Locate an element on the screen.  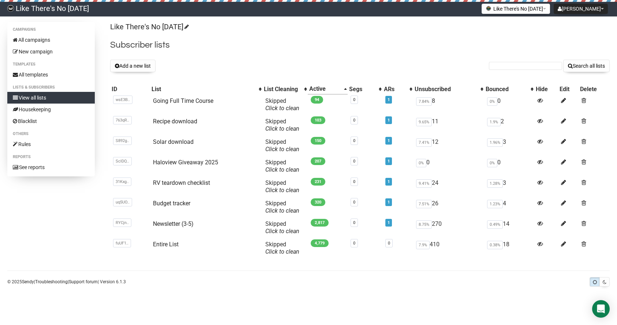
button: Search all lists is located at coordinates (587, 66).